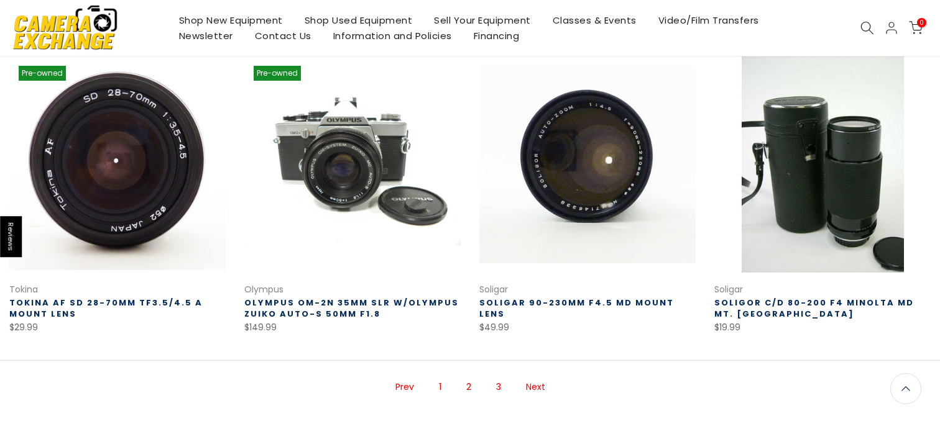 This screenshot has width=940, height=429. What do you see at coordinates (264, 290) in the screenshot?
I see `a: Olympus` at bounding box center [264, 290].